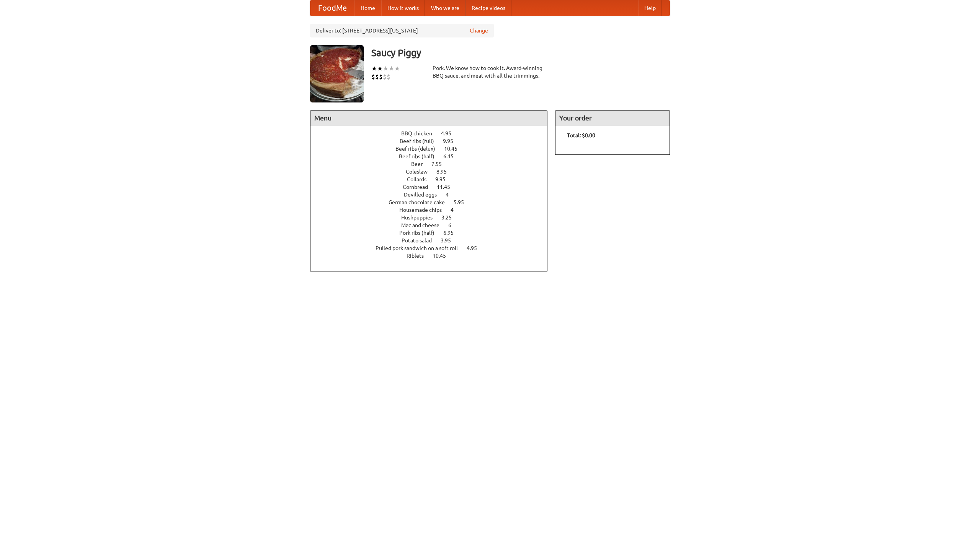 This screenshot has height=541, width=980. I want to click on span: Coleslaw, so click(421, 172).